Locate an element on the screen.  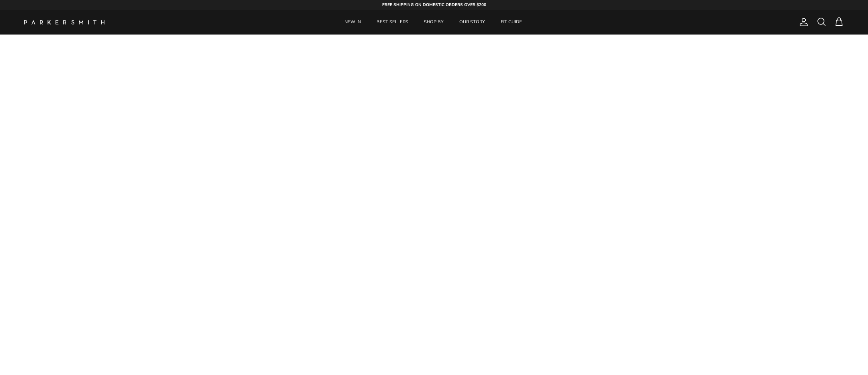
a: BEST SELLERS is located at coordinates (392, 22).